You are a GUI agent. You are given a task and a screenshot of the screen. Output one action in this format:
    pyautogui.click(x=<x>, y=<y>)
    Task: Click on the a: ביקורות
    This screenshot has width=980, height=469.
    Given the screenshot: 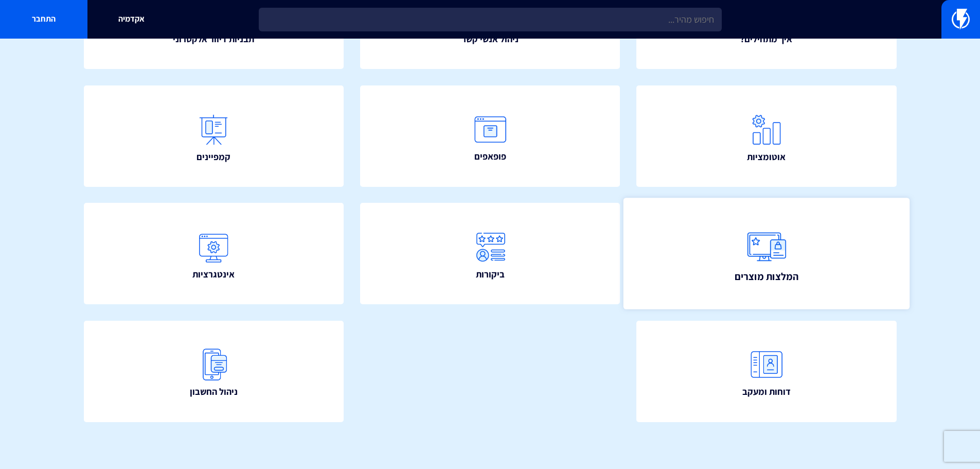 What is the action you would take?
    pyautogui.click(x=490, y=253)
    